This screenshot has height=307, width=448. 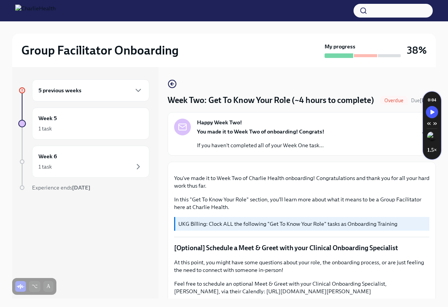 What do you see at coordinates (302, 224) in the screenshot?
I see `p: UKG Billing: Clock ALL the following "Get To Know Your Role" tasks as Onboarding Training` at bounding box center [302, 224].